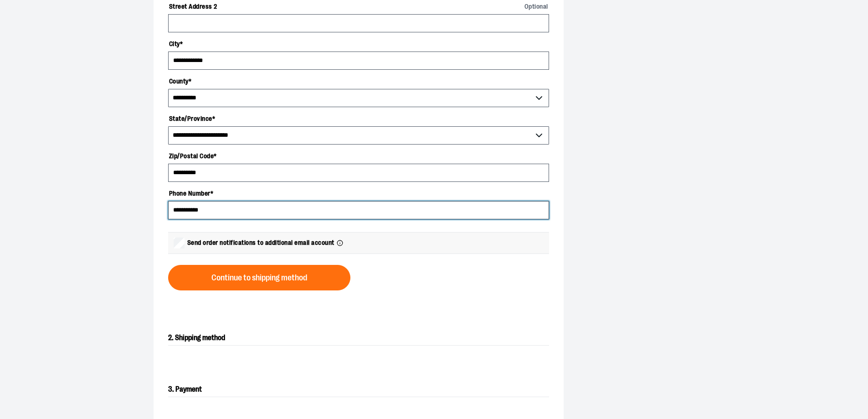 Image resolution: width=868 pixels, height=419 pixels. What do you see at coordinates (359, 44) in the screenshot?
I see `label: City *` at bounding box center [359, 44].